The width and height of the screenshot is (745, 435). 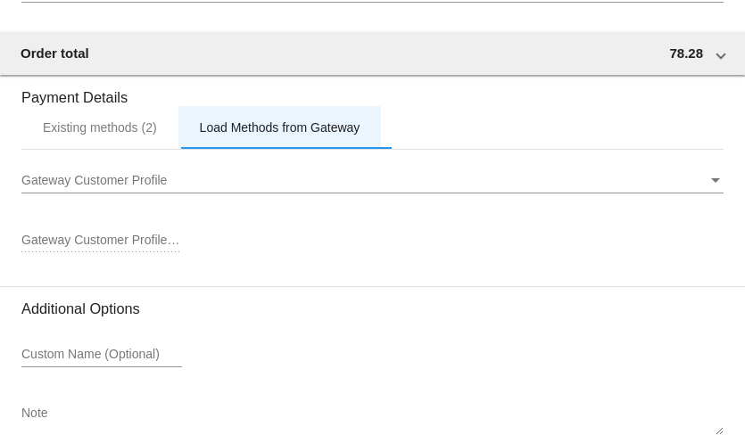 I want to click on span: Gateway Customer Profile, so click(x=94, y=180).